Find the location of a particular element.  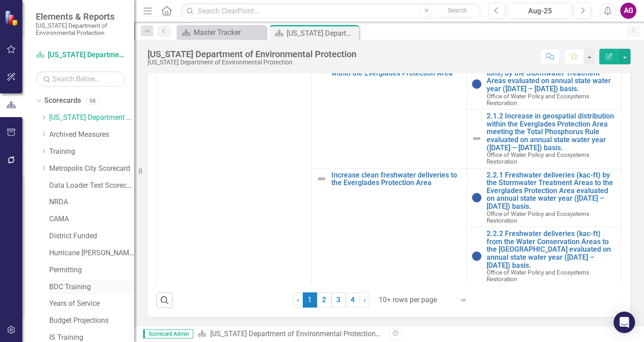

input: Search Below... is located at coordinates (81, 78).